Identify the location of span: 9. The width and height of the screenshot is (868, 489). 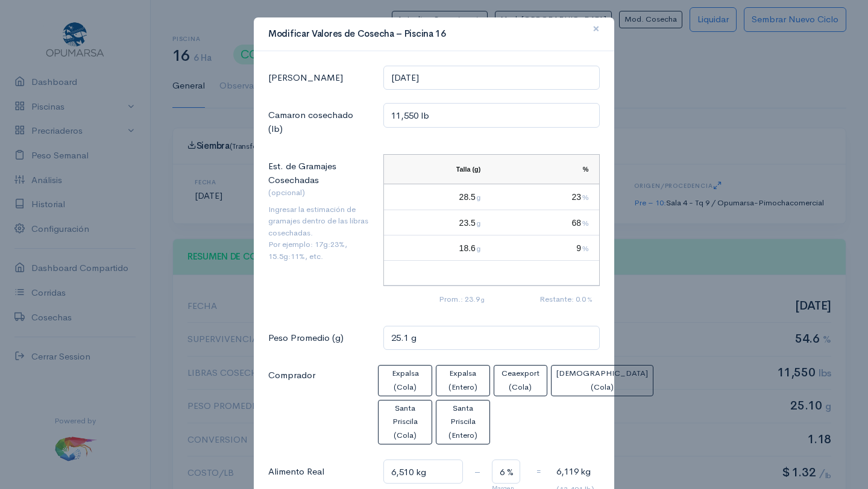
(582, 249).